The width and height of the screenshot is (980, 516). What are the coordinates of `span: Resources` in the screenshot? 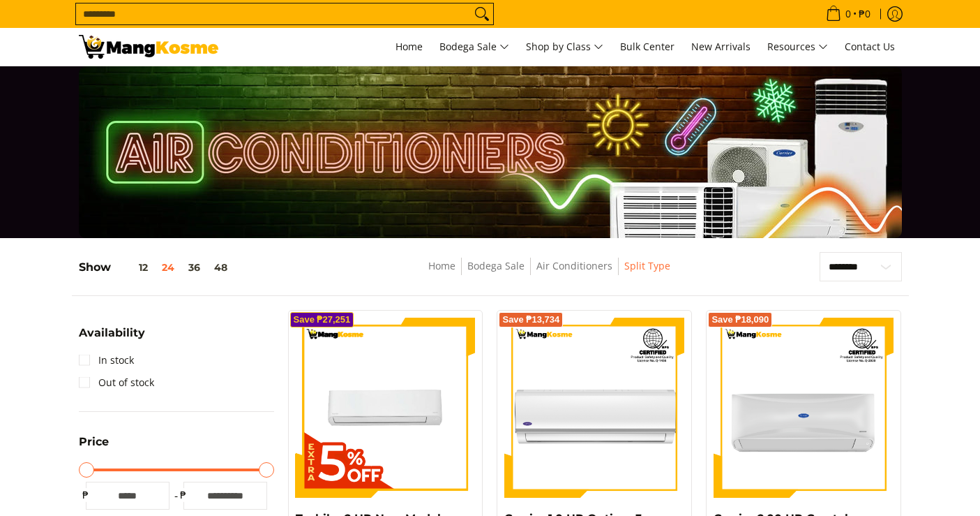 It's located at (797, 47).